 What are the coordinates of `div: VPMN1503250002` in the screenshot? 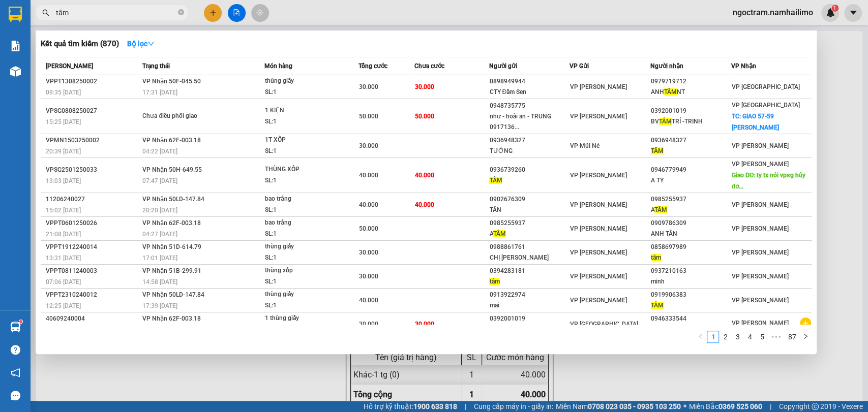 It's located at (92, 140).